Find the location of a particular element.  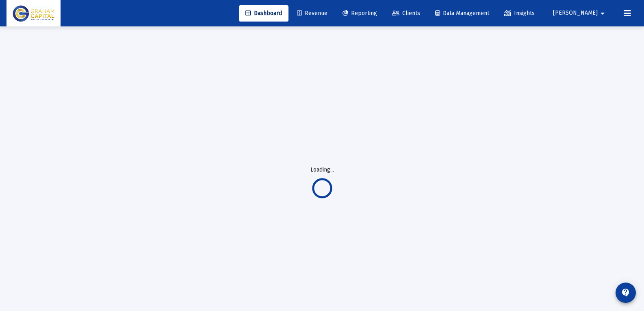

img: Dashboard is located at coordinates (33, 14).